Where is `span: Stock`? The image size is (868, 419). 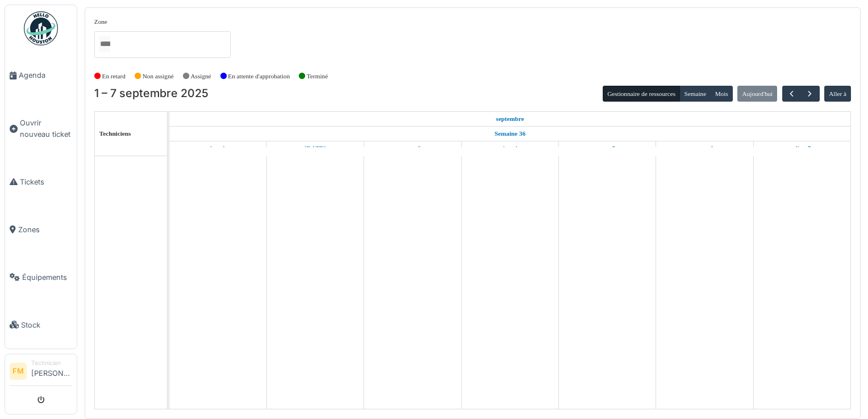 span: Stock is located at coordinates (46, 325).